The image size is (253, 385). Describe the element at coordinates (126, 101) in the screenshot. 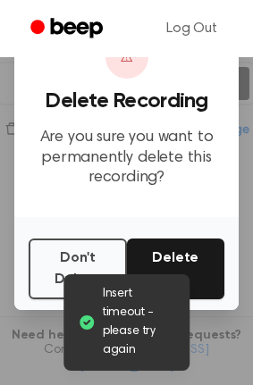

I see `h3: Delete Recording` at that location.